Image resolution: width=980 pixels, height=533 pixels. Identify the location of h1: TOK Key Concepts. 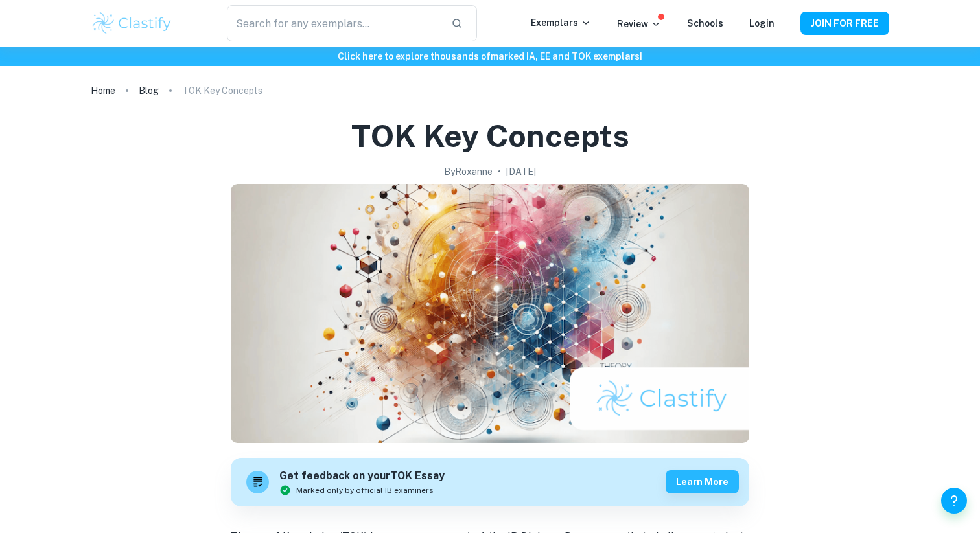
(490, 136).